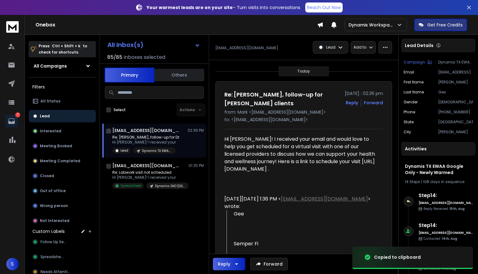 This screenshot has width=478, height=274. I want to click on h1: Dynamis TX EWAA Google Only - Newly Warmed, so click(438, 169).